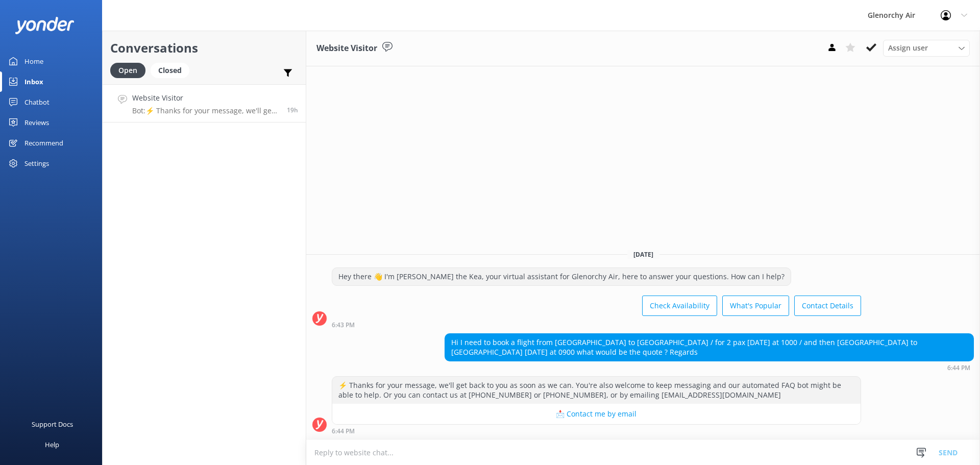 This screenshot has width=980, height=465. What do you see at coordinates (347, 49) in the screenshot?
I see `h3: Website Visitor` at bounding box center [347, 49].